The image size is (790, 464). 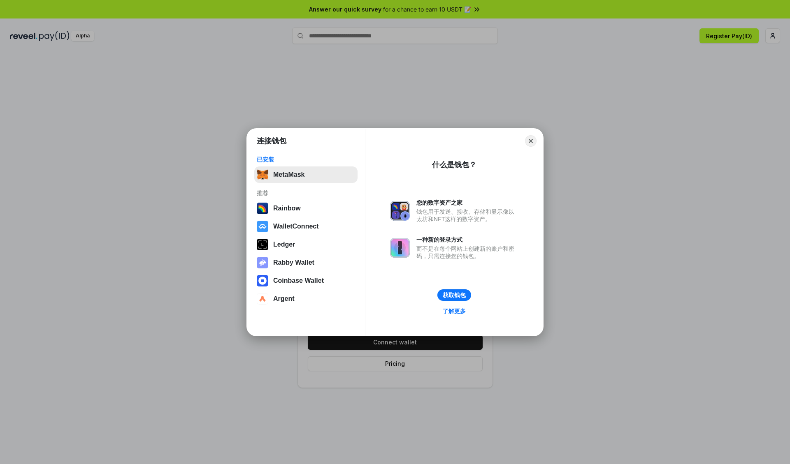 I want to click on div: MetaMask, so click(x=289, y=175).